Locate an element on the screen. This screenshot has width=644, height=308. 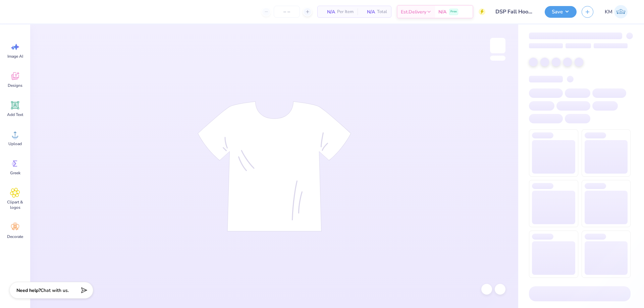
span: Total is located at coordinates (382, 12).